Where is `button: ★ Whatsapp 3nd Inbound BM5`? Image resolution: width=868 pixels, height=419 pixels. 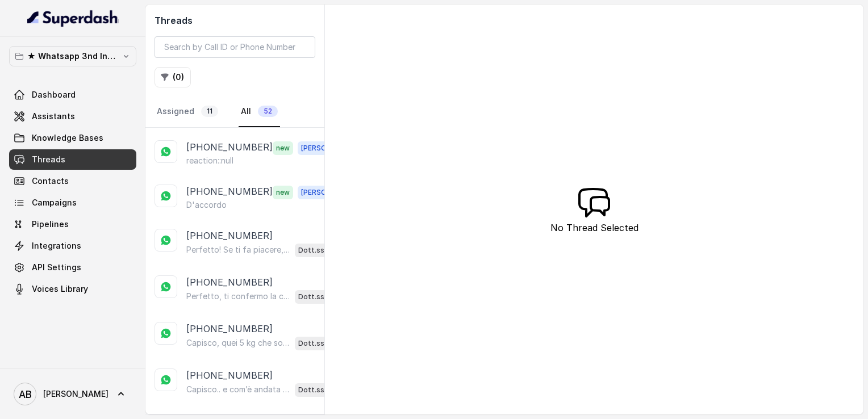 button: ★ Whatsapp 3nd Inbound BM5 is located at coordinates (72, 57).